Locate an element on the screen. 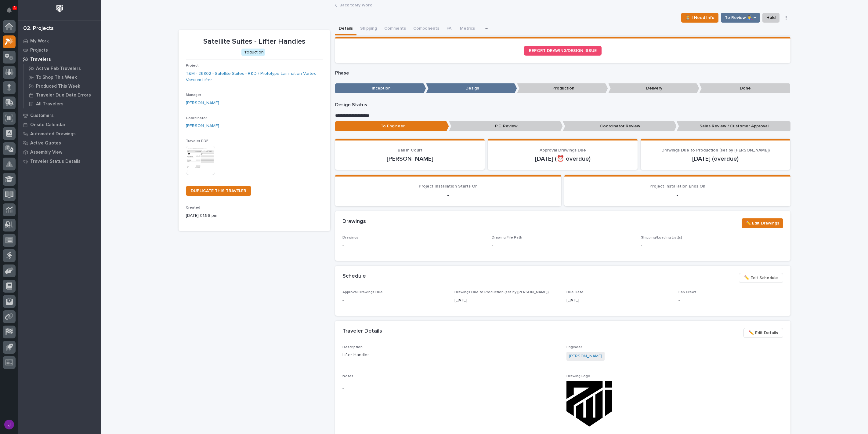 The height and width of the screenshot is (434, 868). p: Design Status is located at coordinates (563, 105).